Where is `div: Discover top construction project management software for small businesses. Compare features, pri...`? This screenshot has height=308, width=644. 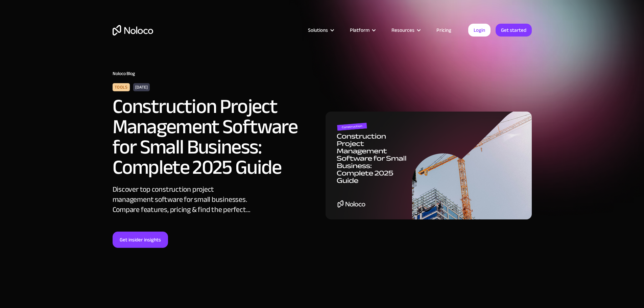 div: Discover top construction project management software for small businesses. Compare features, pri... is located at coordinates (182, 200).